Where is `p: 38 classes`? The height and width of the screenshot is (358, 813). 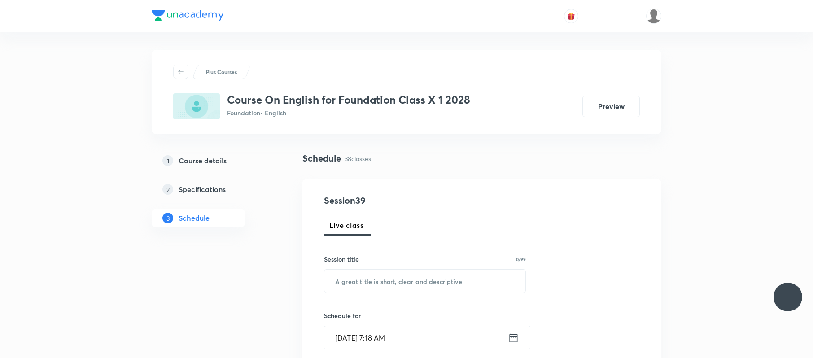 p: 38 classes is located at coordinates (357, 158).